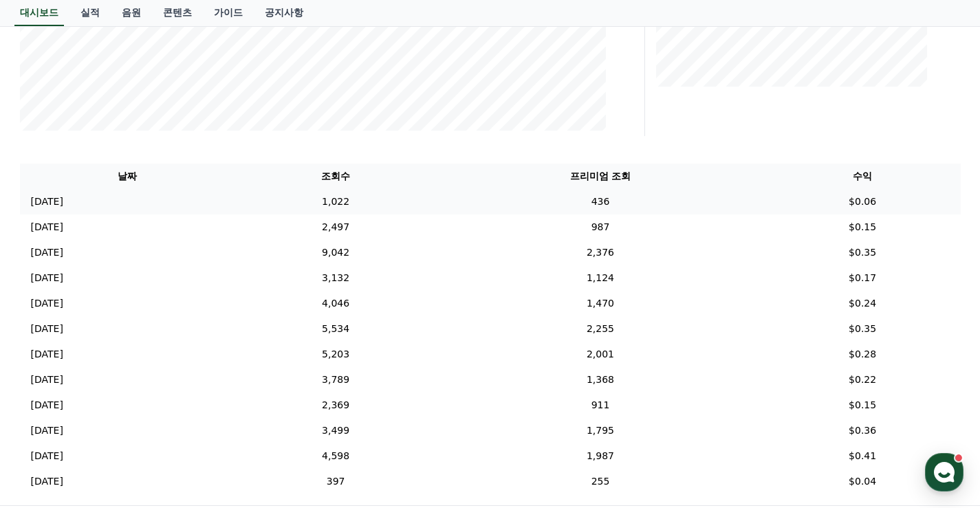 This screenshot has height=508, width=980. Describe the element at coordinates (47, 411) in the screenshot. I see `a: 홈` at that location.